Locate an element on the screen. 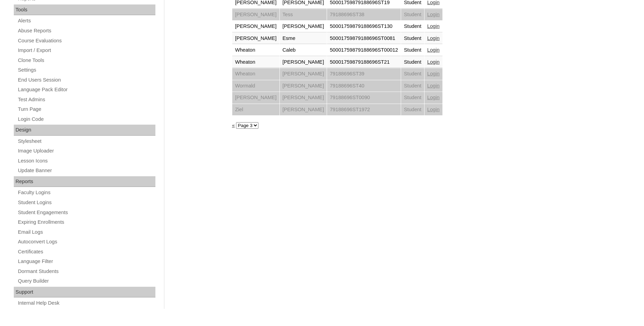 The image size is (644, 326). td: 50001759879188696ST21 is located at coordinates (364, 62).